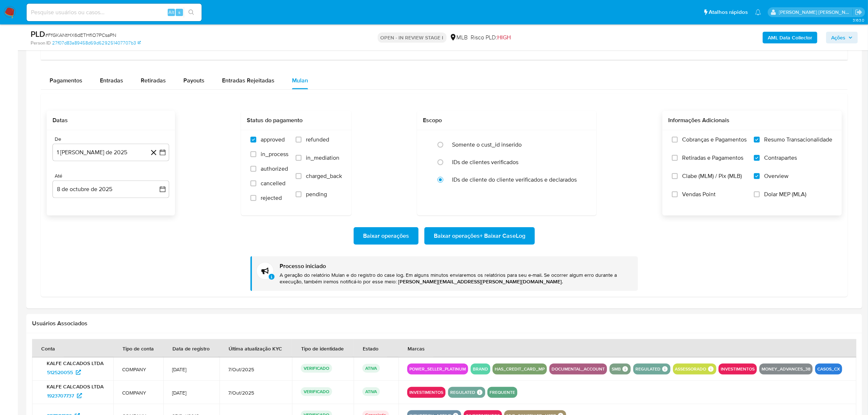 Image resolution: width=868 pixels, height=415 pixels. Describe the element at coordinates (180, 12) in the screenshot. I see `span: s` at that location.